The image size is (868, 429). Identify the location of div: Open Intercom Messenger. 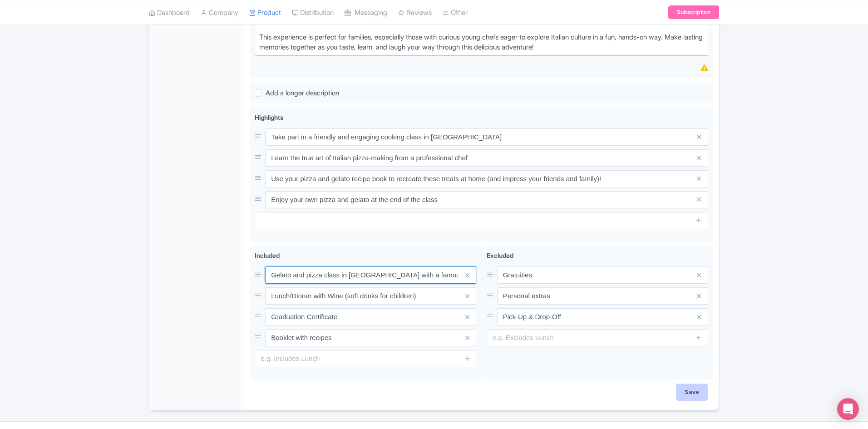
(848, 409).